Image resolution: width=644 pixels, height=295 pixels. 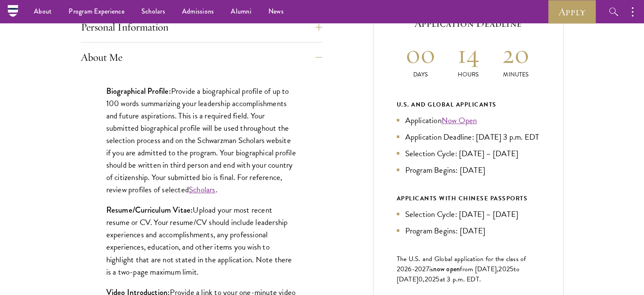 I want to click on a: Scholars, so click(x=202, y=189).